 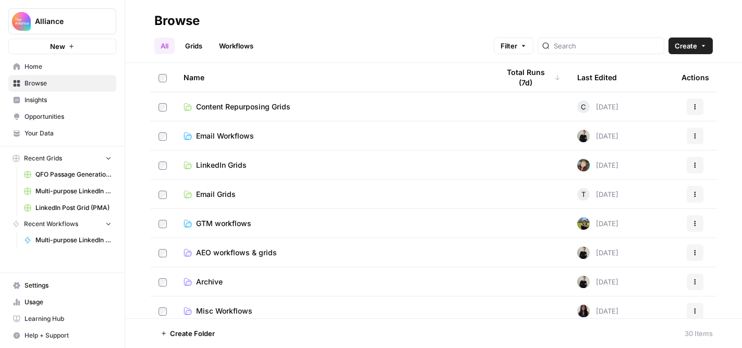 I want to click on span: Settings, so click(x=68, y=286).